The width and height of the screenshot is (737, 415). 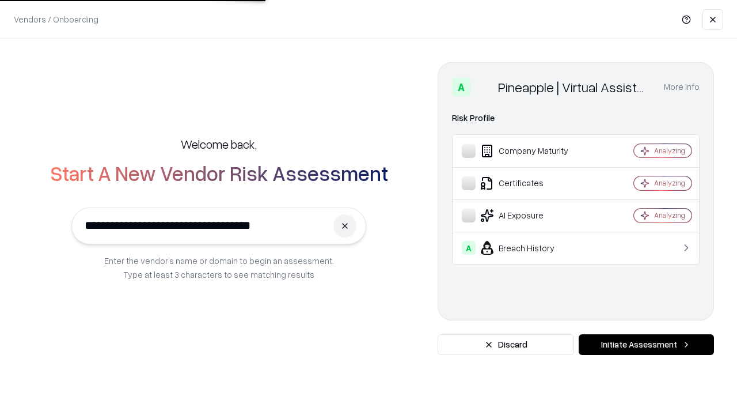 I want to click on p: Vendors / Onboarding, so click(x=56, y=19).